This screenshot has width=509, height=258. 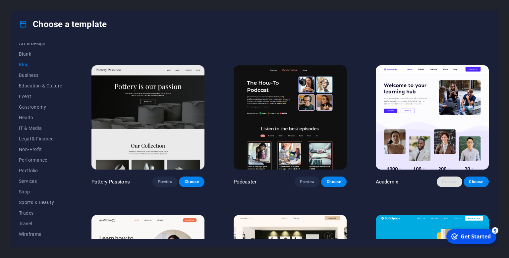 What do you see at coordinates (40, 128) in the screenshot?
I see `button: IT & Media` at bounding box center [40, 128].